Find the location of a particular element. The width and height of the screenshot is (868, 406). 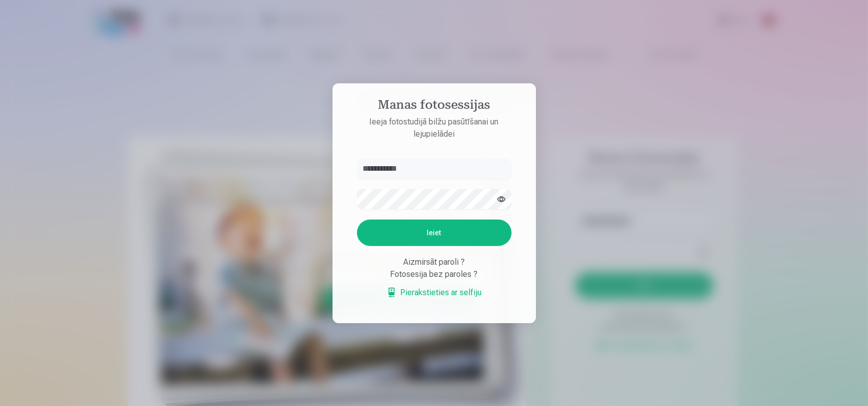

div: Aizmirsāt paroli ? is located at coordinates (434, 262).